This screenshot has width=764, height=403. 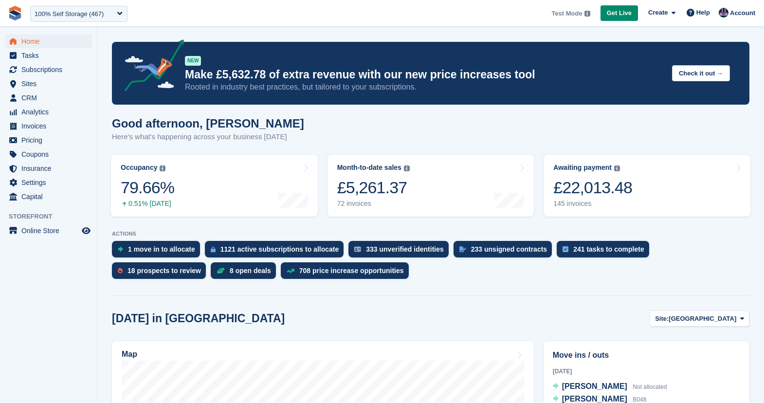 I want to click on img: stora-icon-8386f47178a22dfd0bd8f6a31ec36ba5ce8667c1dd55bd0f319d3a0aa187defe.svg, so click(x=15, y=13).